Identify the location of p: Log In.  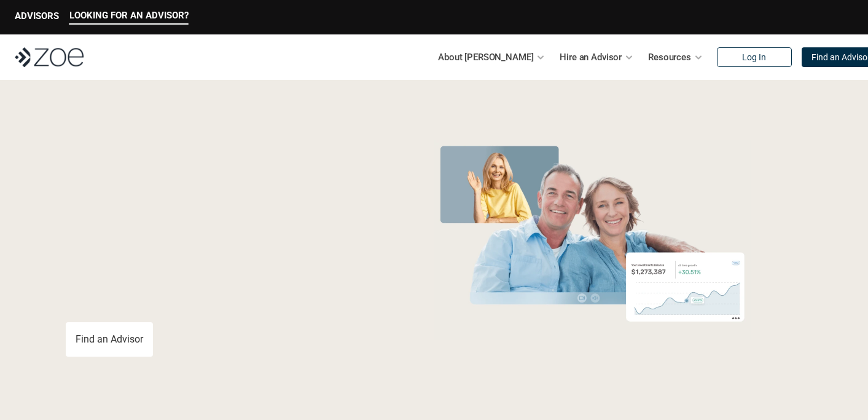
(753, 57).